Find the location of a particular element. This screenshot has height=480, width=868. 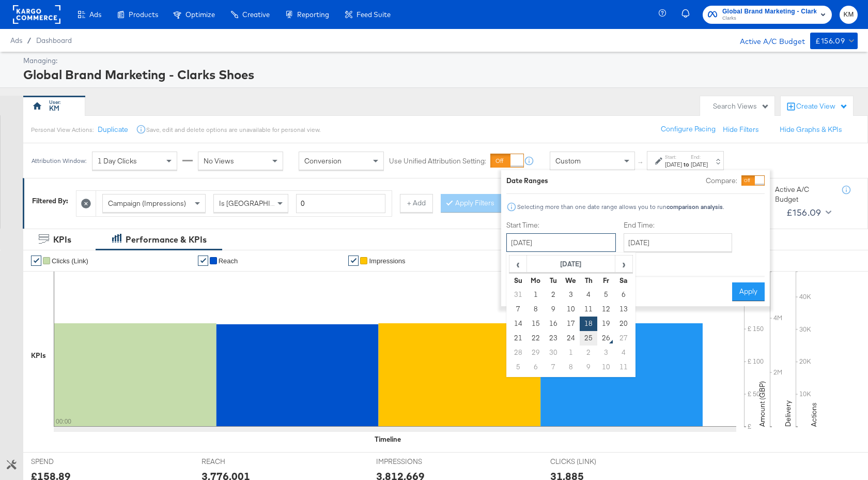

td: 17 is located at coordinates (571, 324).